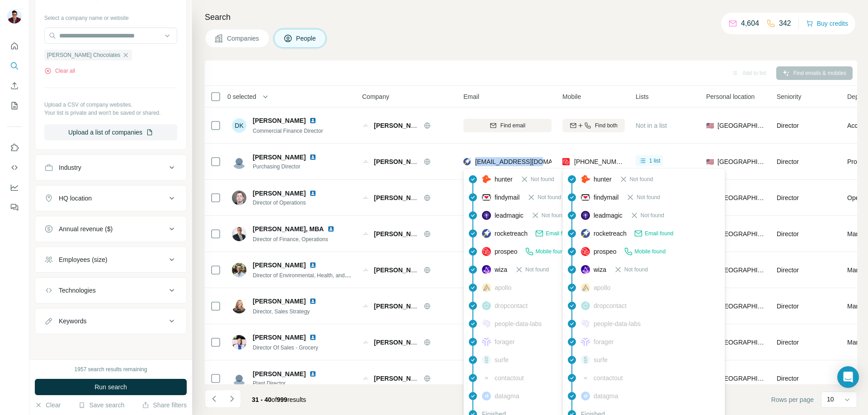  Describe the element at coordinates (609, 234) in the screenshot. I see `span: rocketreach` at that location.